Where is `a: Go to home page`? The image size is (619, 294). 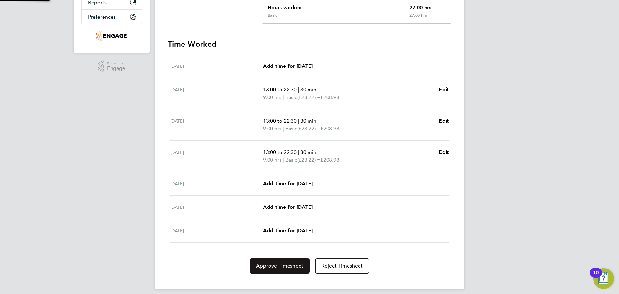 a: Go to home page is located at coordinates (112, 36).